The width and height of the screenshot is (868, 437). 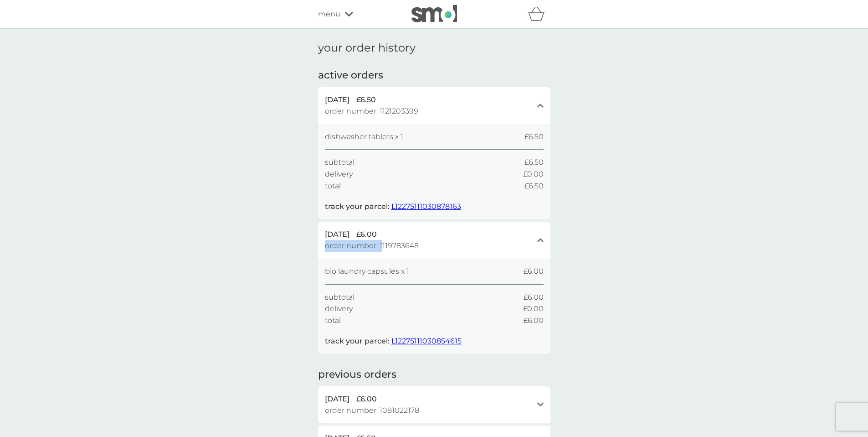 I want to click on h2: active orders, so click(x=350, y=75).